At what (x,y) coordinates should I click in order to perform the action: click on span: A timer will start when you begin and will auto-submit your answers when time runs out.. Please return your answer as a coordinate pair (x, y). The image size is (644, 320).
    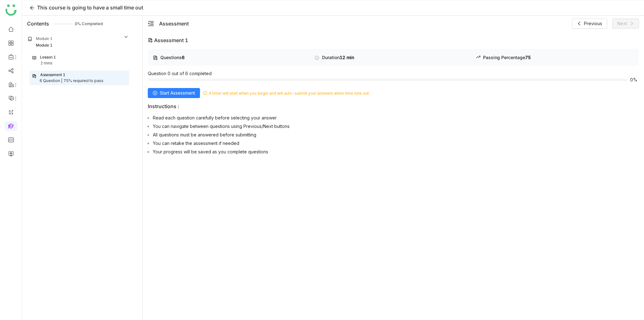
    Looking at the image, I should click on (287, 93).